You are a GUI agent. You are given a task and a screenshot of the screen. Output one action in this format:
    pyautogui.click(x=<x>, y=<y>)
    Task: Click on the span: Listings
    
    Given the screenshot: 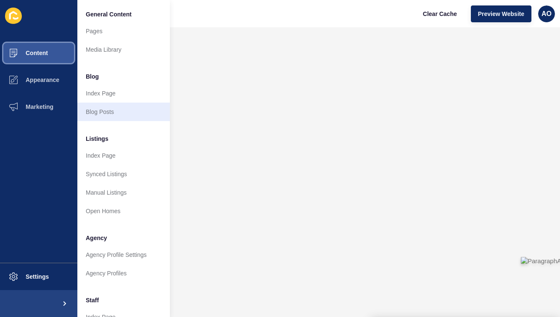 What is the action you would take?
    pyautogui.click(x=97, y=139)
    